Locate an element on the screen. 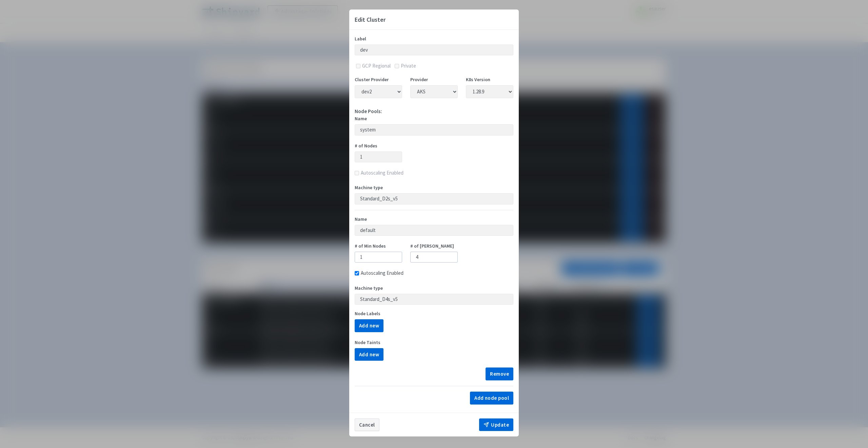 The width and height of the screenshot is (868, 448). label: Node Taints is located at coordinates (434, 342).